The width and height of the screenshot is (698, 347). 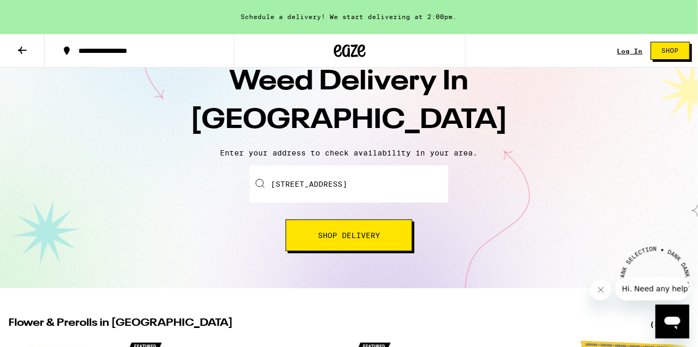 I want to click on a: (326), so click(x=669, y=325).